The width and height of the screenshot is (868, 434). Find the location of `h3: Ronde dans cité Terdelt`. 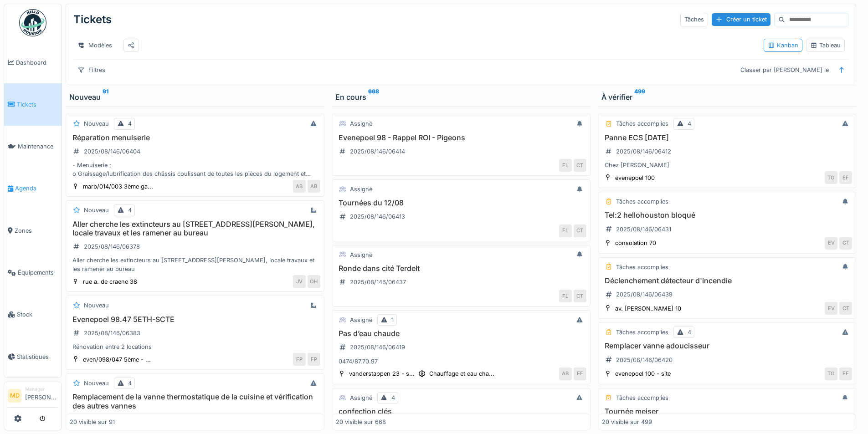

h3: Ronde dans cité Terdelt is located at coordinates (461, 268).